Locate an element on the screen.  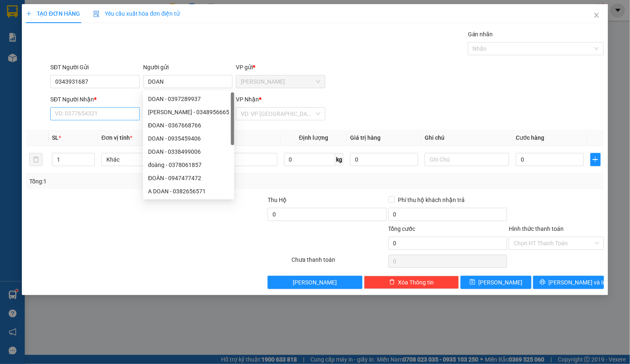
span: SL is located at coordinates (55, 137).